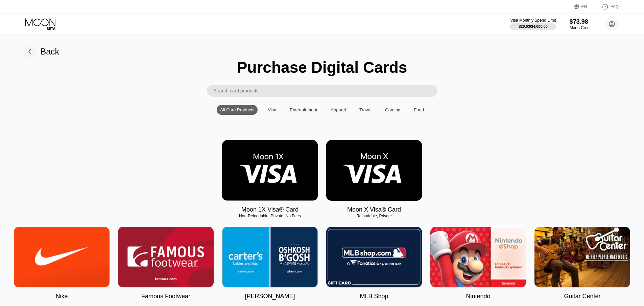 The height and width of the screenshot is (306, 644). Describe the element at coordinates (303, 110) in the screenshot. I see `div: Entertainment` at that location.